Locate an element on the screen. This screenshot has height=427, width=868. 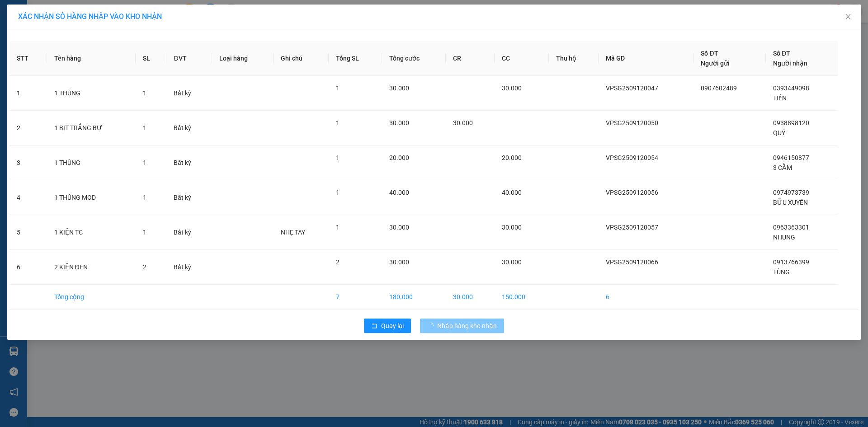
div: 50.000 is located at coordinates (39, 64).